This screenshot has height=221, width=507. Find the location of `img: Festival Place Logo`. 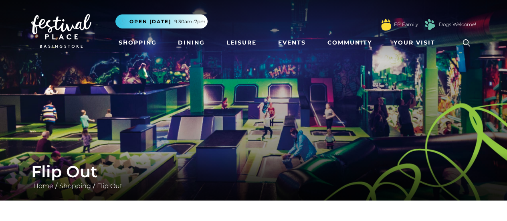

img: Festival Place Logo is located at coordinates (61, 31).